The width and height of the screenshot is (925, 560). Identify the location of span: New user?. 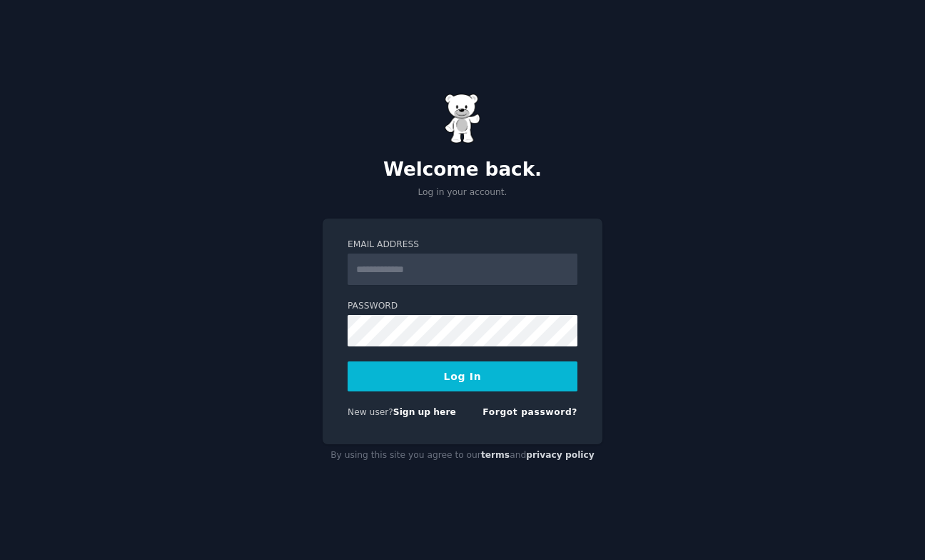
(370, 412).